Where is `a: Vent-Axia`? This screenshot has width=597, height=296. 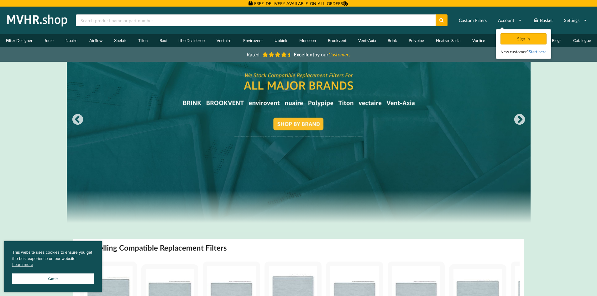
a: Vent-Axia is located at coordinates (367, 40).